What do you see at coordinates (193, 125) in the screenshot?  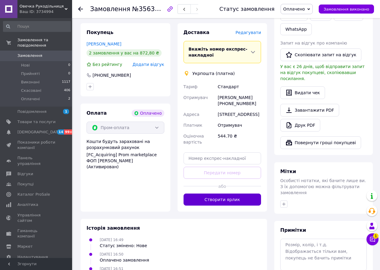 I see `span: Платник` at bounding box center [193, 125].